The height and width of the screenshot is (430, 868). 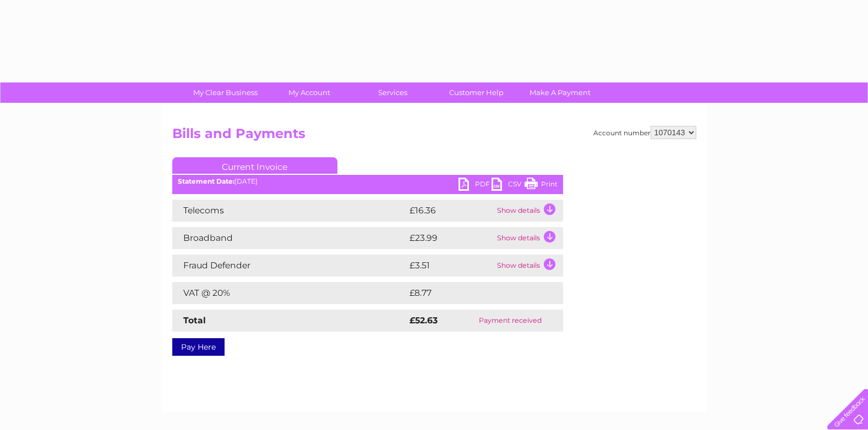 What do you see at coordinates (290, 266) in the screenshot?
I see `td: Fraud Defender` at bounding box center [290, 266].